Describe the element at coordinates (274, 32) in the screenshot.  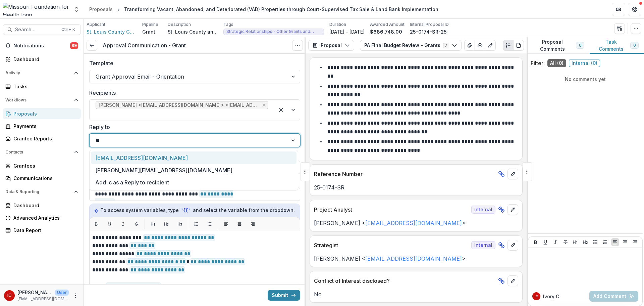
I see `span: Strategic Relationships - Other Grants and Contracts` at that location.